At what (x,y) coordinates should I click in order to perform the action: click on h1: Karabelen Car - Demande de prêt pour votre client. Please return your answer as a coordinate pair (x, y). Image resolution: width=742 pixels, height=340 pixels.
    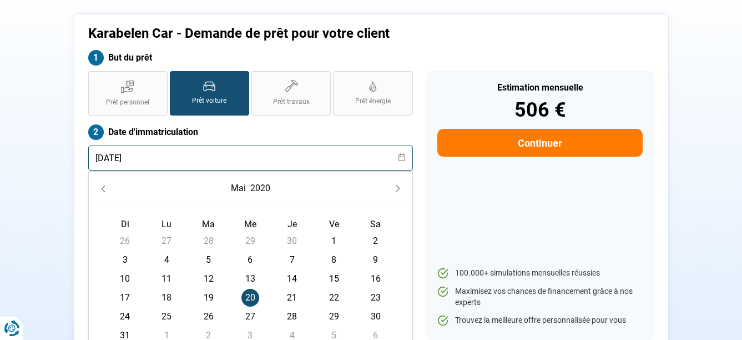
    Looking at the image, I should click on (299, 33).